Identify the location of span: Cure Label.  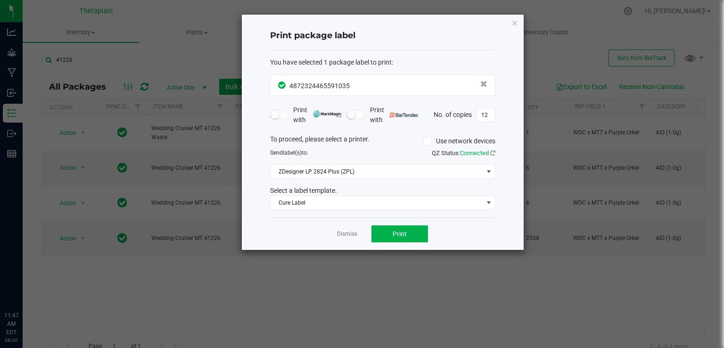
(377, 203).